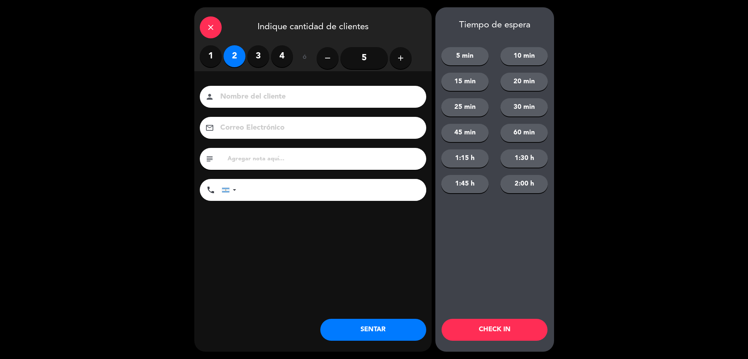 The width and height of the screenshot is (748, 359). I want to click on div: Tiempo de espera, so click(495, 25).